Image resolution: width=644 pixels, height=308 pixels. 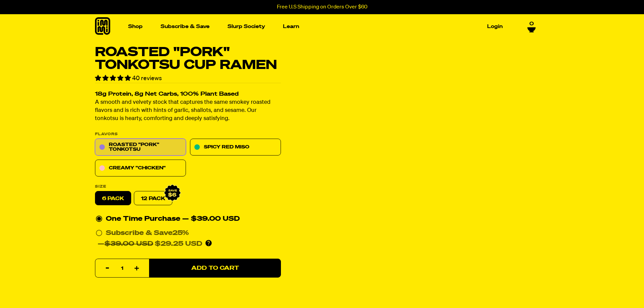 What do you see at coordinates (122, 268) in the screenshot?
I see `input: quantity` at bounding box center [122, 268].